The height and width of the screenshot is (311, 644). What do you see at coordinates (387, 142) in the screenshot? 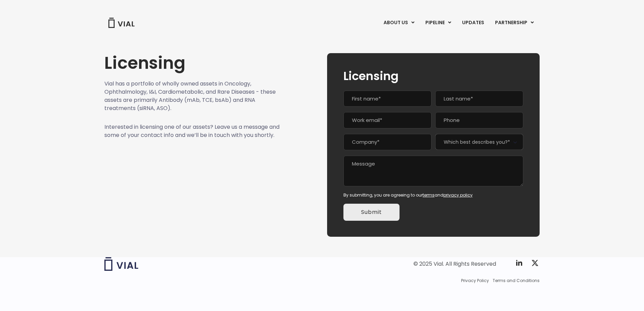
I see `input: Company*` at bounding box center [387, 142].